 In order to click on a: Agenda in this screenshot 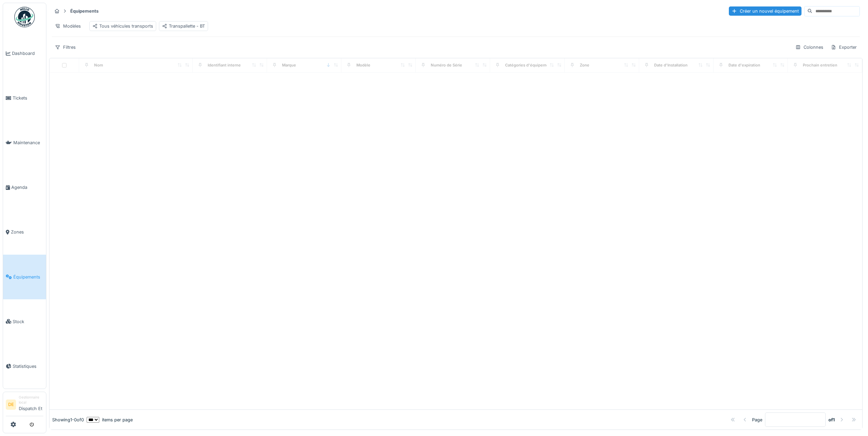, I will do `click(25, 187)`.